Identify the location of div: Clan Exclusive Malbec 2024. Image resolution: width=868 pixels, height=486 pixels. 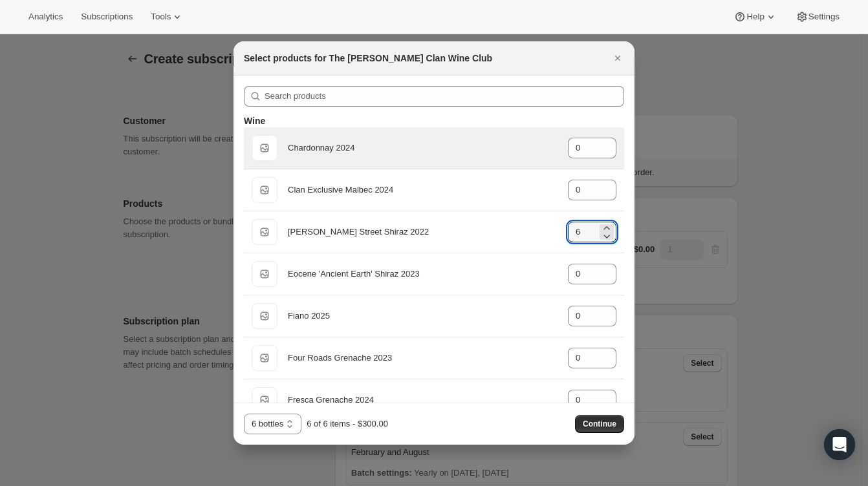
(422, 190).